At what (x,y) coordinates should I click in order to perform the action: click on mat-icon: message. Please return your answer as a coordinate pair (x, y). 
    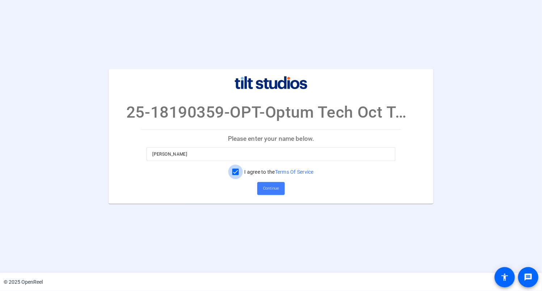
    Looking at the image, I should click on (528, 277).